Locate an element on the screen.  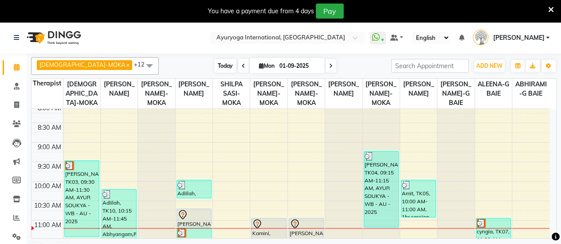
div: 9:00 AM is located at coordinates (49, 147).